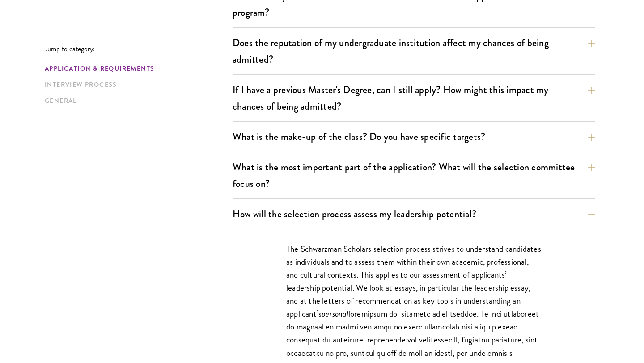 This screenshot has width=644, height=363. I want to click on p: Jump to category:, so click(139, 48).